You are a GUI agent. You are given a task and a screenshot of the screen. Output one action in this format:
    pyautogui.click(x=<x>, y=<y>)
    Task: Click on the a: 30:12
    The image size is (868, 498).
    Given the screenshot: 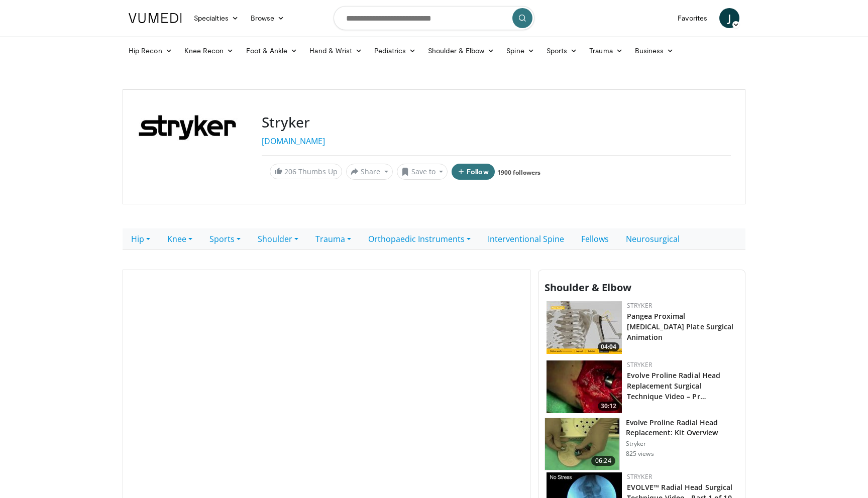 What is the action you would take?
    pyautogui.click(x=584, y=386)
    